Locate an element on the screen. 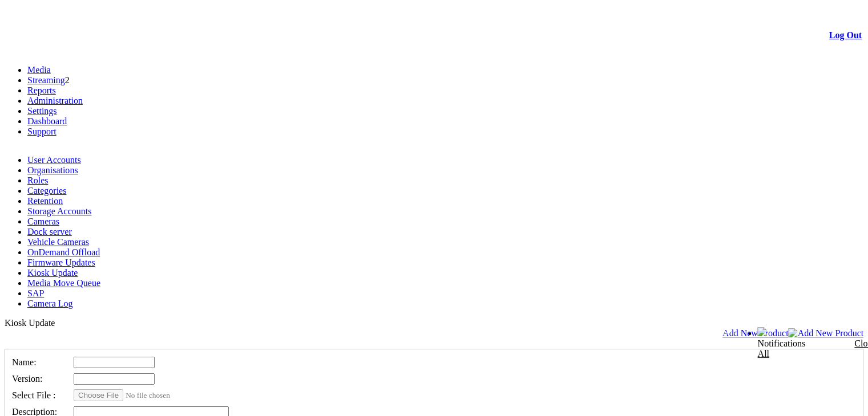 This screenshot has width=868, height=416. a: Organisations is located at coordinates (52, 170).